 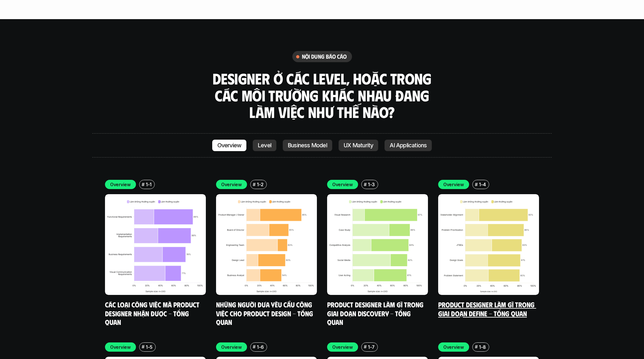 I want to click on a: Product Designer làm gì trong giai đoạn Define - Tổng quan, so click(x=487, y=308).